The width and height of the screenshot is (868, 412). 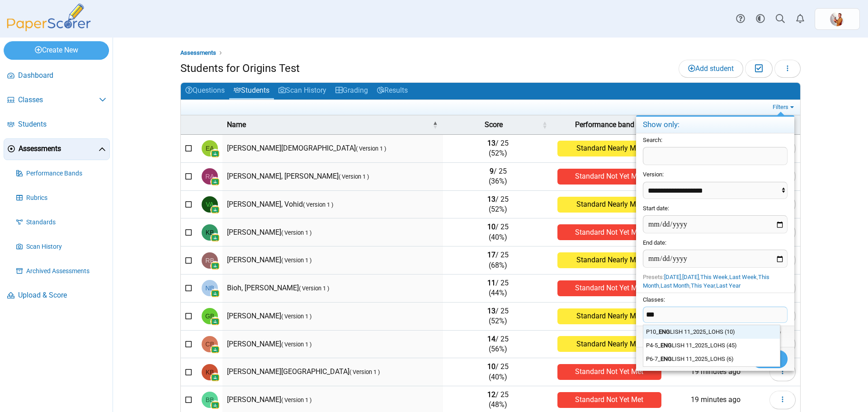 What do you see at coordinates (711, 359) in the screenshot?
I see `div: P6-7_ LISH 11_2025_LOHS (6)` at bounding box center [711, 359].